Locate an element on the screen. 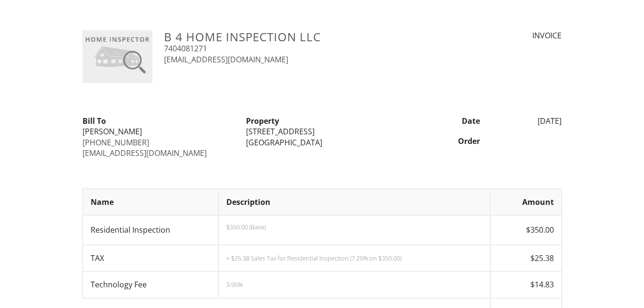  a: 7404081271 is located at coordinates (185, 49).